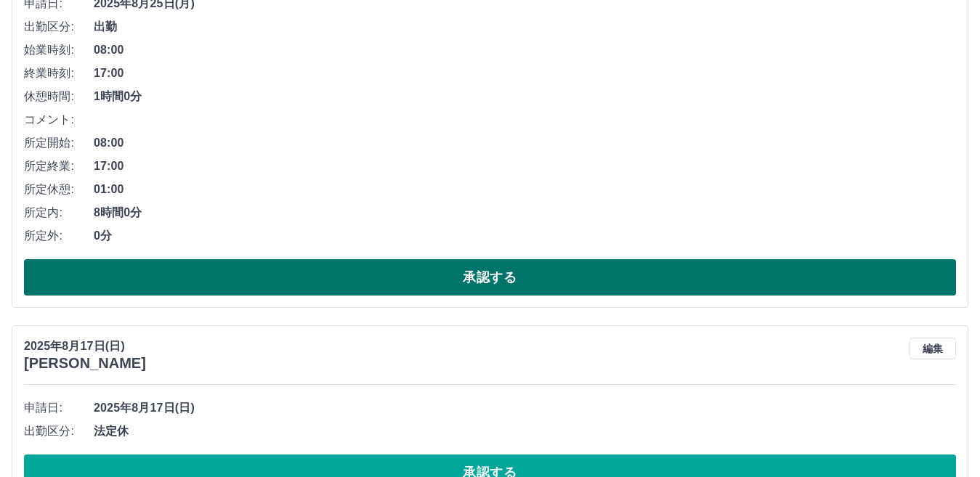 This screenshot has height=477, width=980. I want to click on span: 8時間0分, so click(524, 213).